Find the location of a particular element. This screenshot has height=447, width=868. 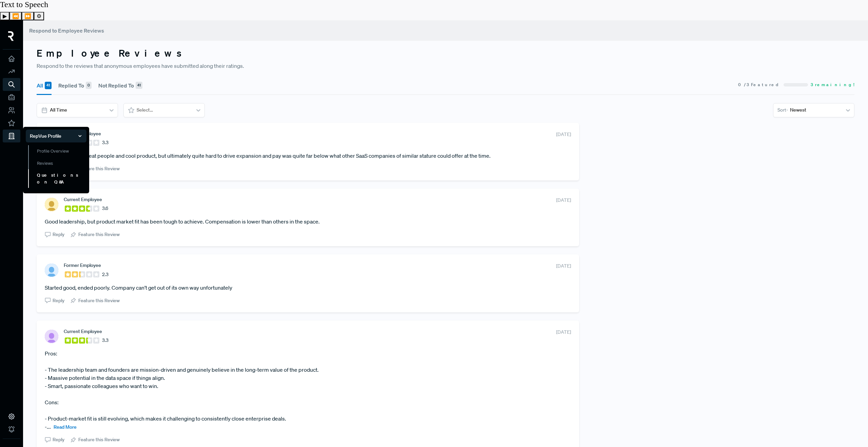

article: Pros: - The leadership team and founders are mission-driven and genuinely believe in the long-ter... is located at coordinates (308, 390).